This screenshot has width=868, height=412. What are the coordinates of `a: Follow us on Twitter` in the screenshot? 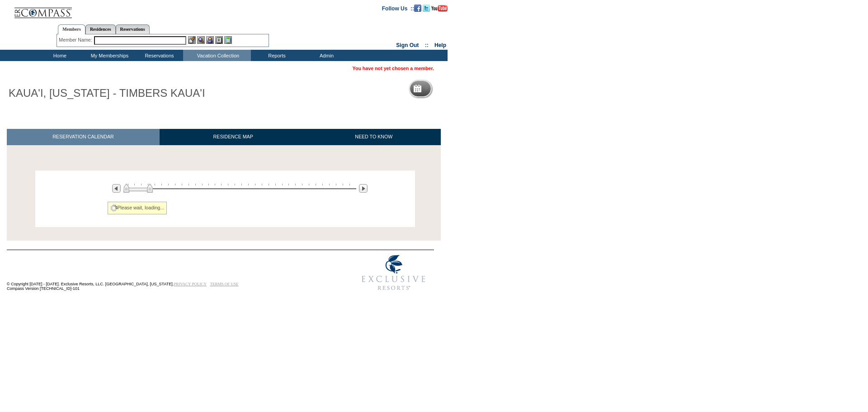 It's located at (426, 8).